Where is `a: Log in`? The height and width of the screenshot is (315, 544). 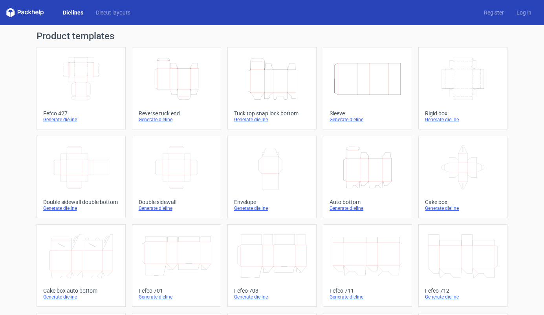 a: Log in is located at coordinates (524, 13).